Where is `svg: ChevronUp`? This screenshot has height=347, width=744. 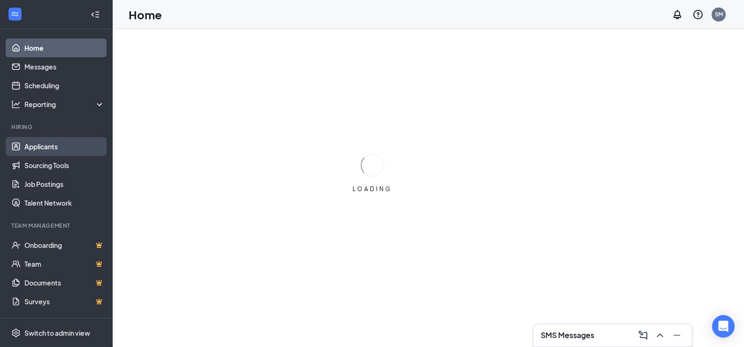
svg: ChevronUp is located at coordinates (660, 335).